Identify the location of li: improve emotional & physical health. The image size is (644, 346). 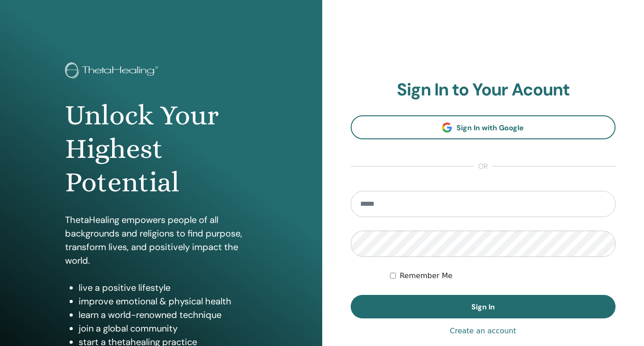
(168, 301).